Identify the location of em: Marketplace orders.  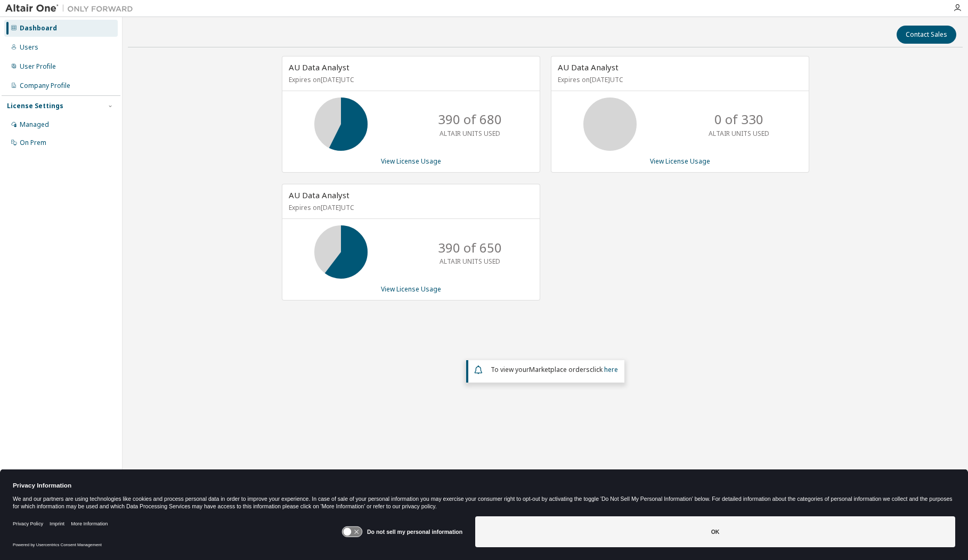
(559, 369).